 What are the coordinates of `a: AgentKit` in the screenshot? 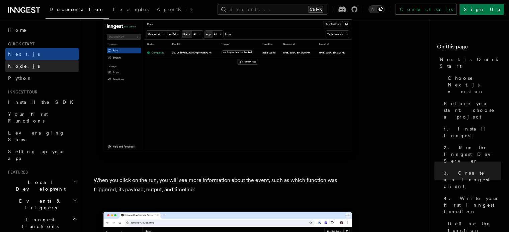 It's located at (174, 10).